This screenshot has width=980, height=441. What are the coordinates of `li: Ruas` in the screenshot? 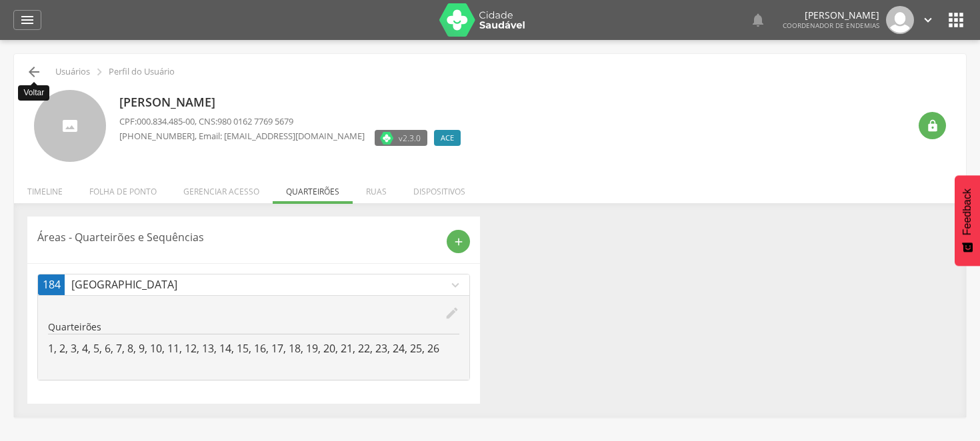 It's located at (376, 188).